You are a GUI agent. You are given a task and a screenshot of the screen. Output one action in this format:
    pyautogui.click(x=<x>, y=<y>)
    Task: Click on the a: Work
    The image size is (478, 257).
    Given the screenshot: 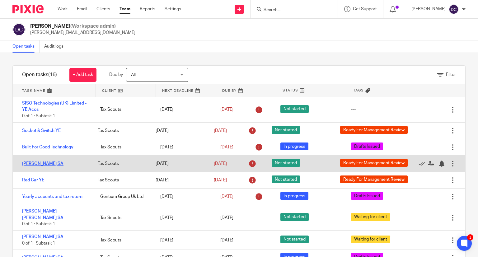 What is the action you would take?
    pyautogui.click(x=62, y=9)
    